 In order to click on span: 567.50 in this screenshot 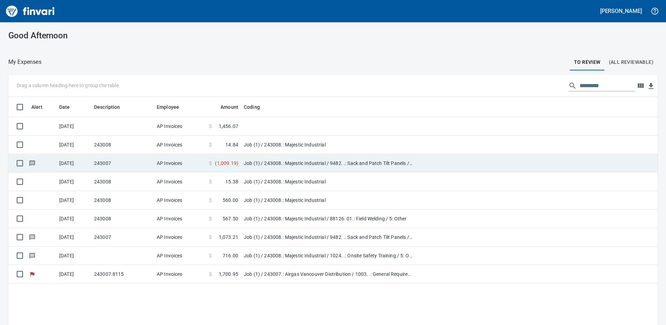, I will do `click(230, 218)`.